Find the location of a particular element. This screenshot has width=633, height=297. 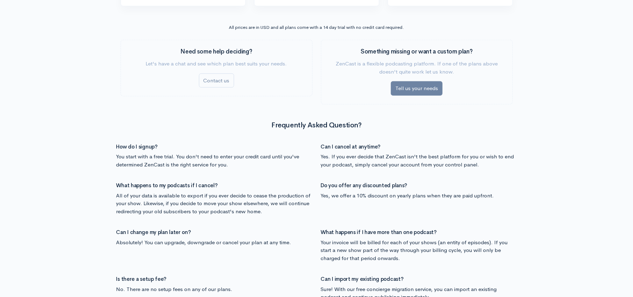

a: Tell us your needs is located at coordinates (417, 88).